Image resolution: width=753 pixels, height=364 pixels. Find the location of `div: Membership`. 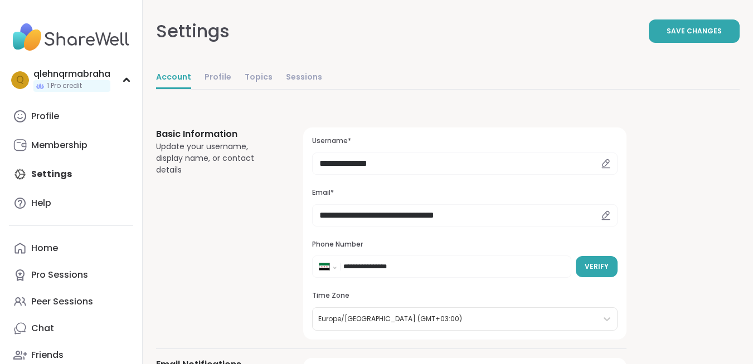

div: Membership is located at coordinates (59, 145).